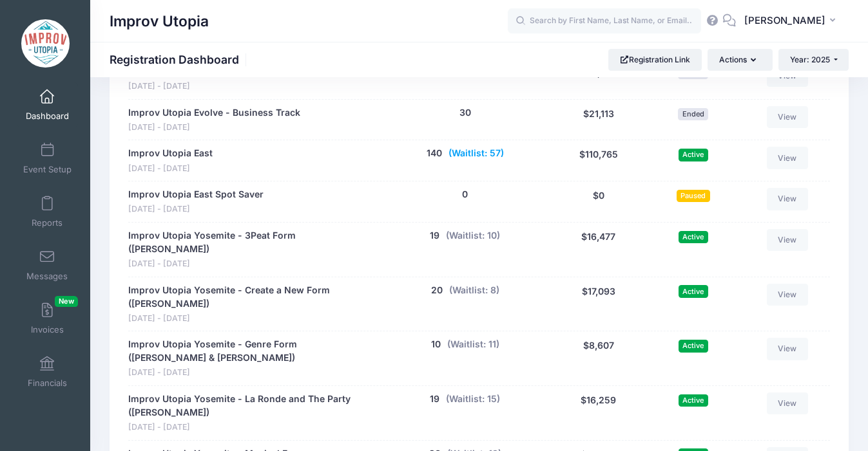 The image size is (868, 451). I want to click on img: Improv Utopia, so click(45, 43).